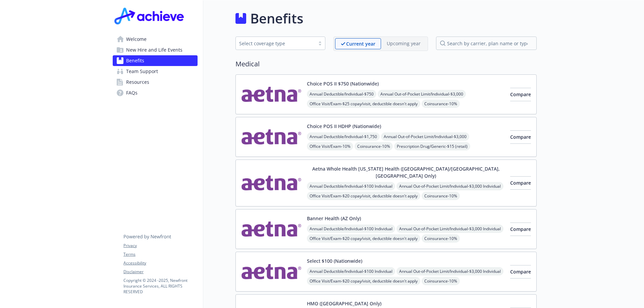  I want to click on button: Choice POS II $750 (Nationwide), so click(343, 84).